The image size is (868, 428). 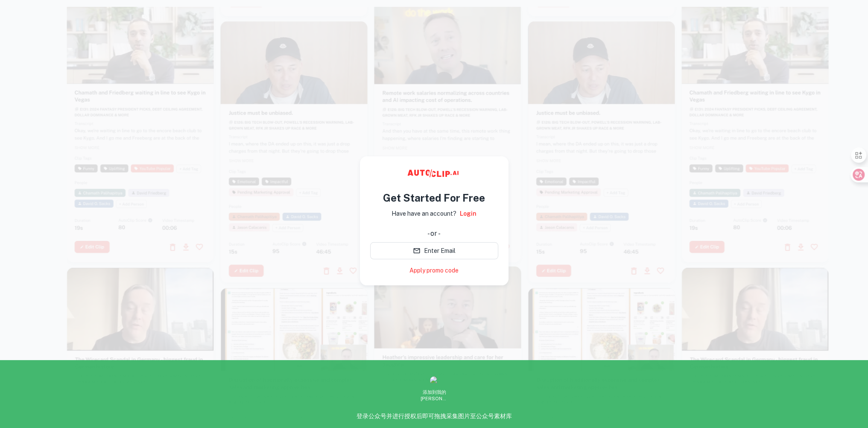 What do you see at coordinates (434, 198) in the screenshot?
I see `h4: Get Started For Free` at bounding box center [434, 198].